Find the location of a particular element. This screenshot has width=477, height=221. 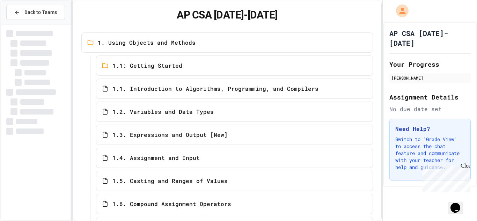

span: 1.3. Expressions and Output [New] is located at coordinates (170, 135).